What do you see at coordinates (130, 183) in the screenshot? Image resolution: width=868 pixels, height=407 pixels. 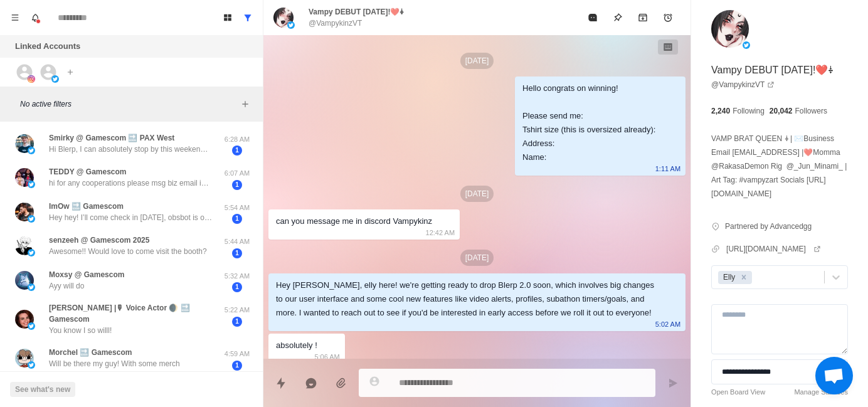 I see `p: hi for any cooperations please msg biz email in bio! thanks` at bounding box center [130, 183].